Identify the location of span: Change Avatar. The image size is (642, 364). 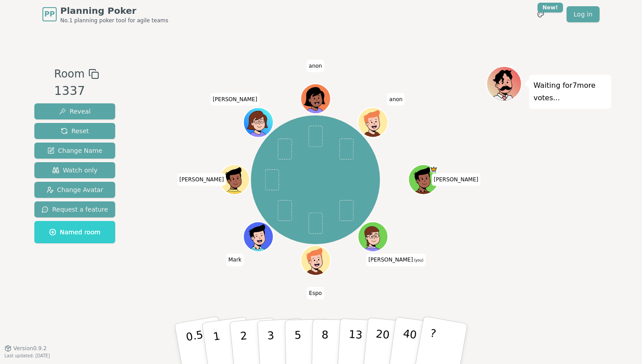
(75, 190).